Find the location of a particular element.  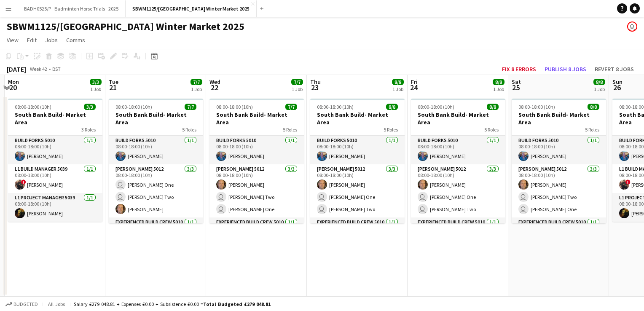

a: Edit is located at coordinates (32, 40).